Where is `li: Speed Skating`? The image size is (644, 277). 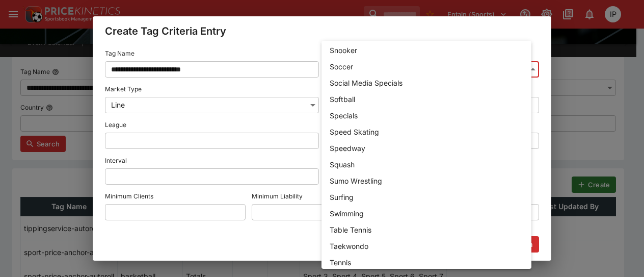
li: Speed Skating is located at coordinates (427, 131).